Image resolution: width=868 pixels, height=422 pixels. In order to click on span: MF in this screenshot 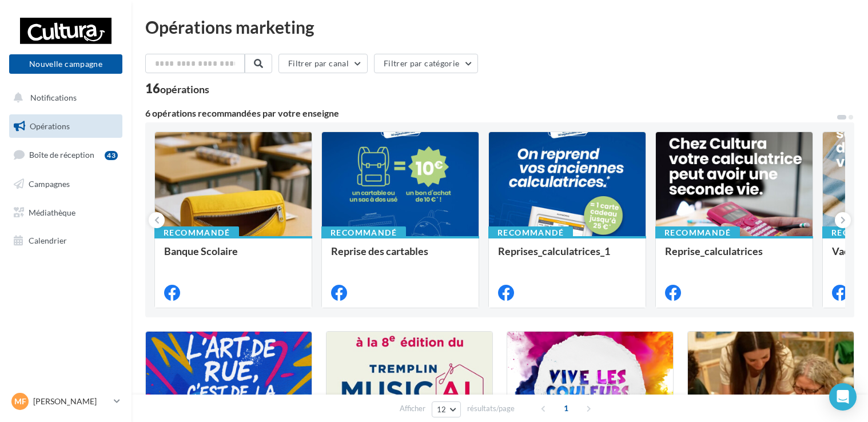, I will do `click(20, 401)`.